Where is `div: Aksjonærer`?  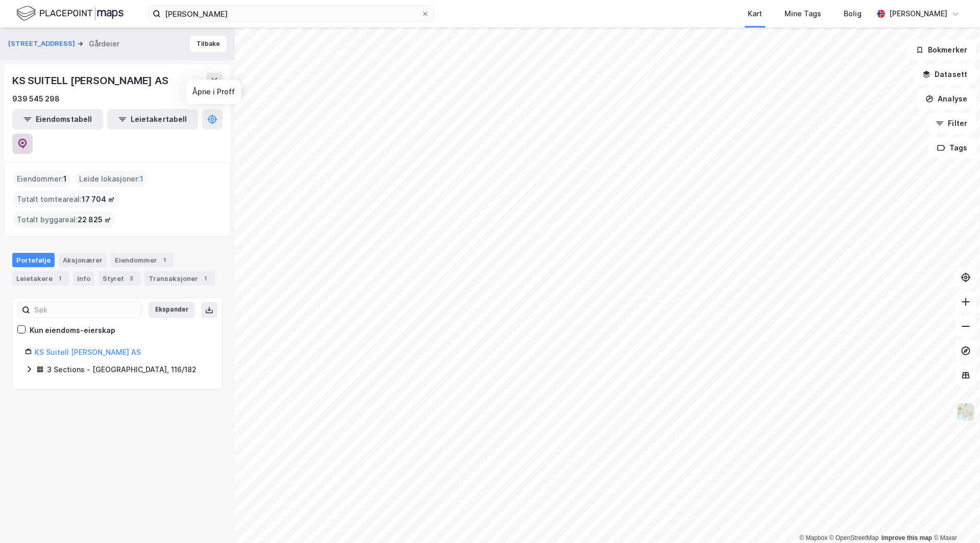
div: Aksjonærer is located at coordinates (83, 259).